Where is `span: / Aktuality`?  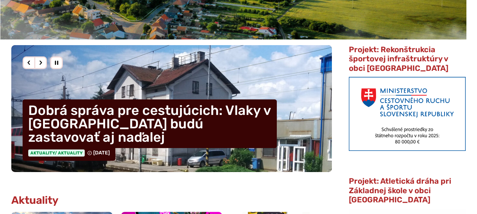 span: / Aktuality is located at coordinates (69, 153).